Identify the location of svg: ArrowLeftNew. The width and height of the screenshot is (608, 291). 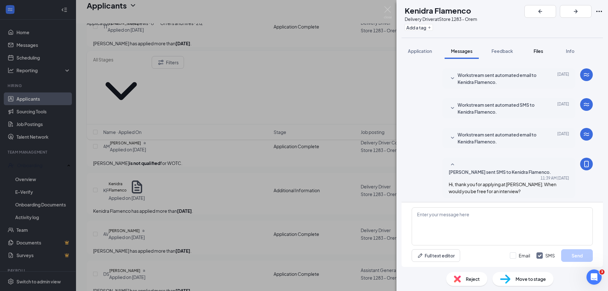
(540, 11).